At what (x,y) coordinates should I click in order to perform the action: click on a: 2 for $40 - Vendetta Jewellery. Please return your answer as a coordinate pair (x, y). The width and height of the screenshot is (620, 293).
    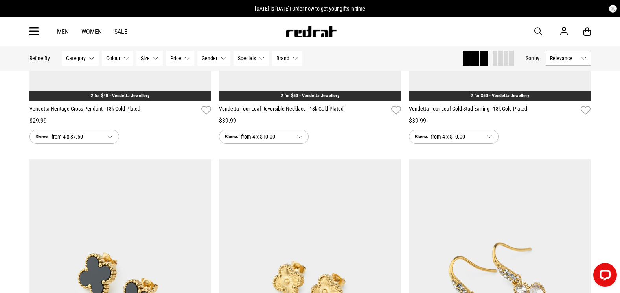
    Looking at the image, I should click on (120, 96).